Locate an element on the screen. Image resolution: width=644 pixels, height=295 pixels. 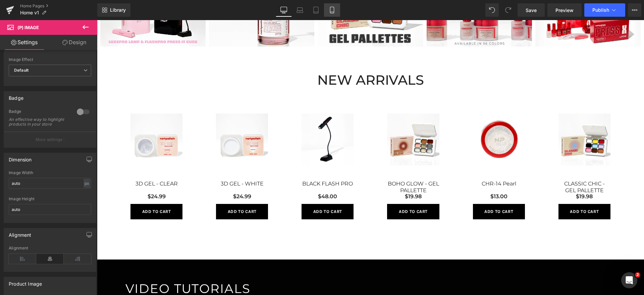
a: CHR-14 Pearl is located at coordinates (402, 166).